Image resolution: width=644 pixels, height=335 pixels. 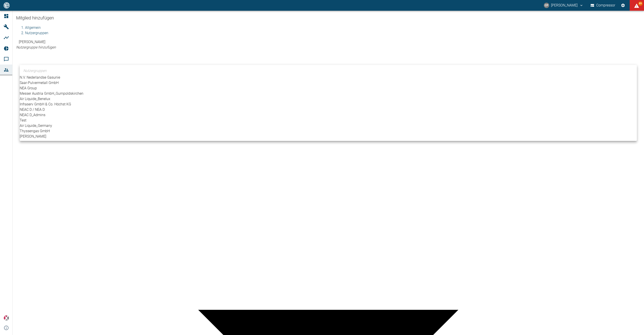 I want to click on li: NEA Group, so click(x=328, y=88).